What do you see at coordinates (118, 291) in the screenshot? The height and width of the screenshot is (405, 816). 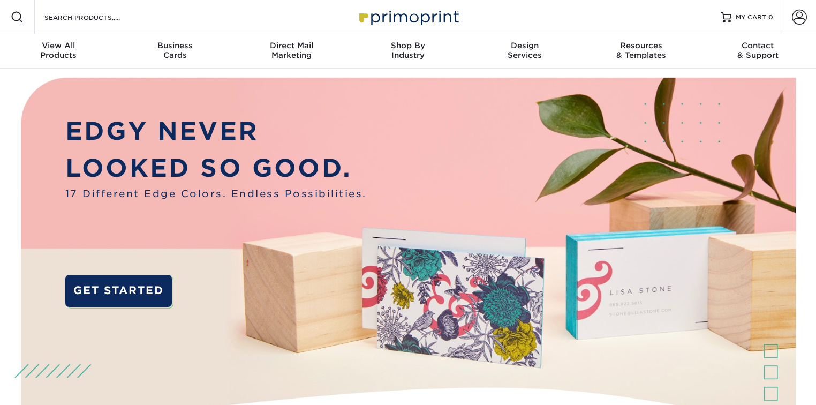 I see `a: GET STARTED` at bounding box center [118, 291].